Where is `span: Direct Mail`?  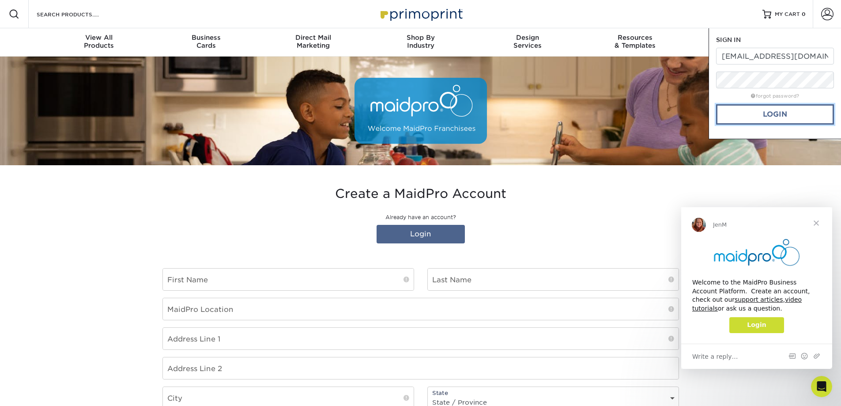
span: Direct Mail is located at coordinates (313, 38).